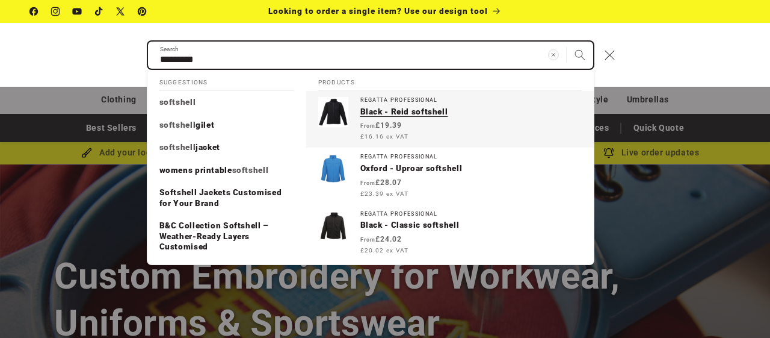 Image resolution: width=770 pixels, height=338 pixels. What do you see at coordinates (450, 176) in the screenshot?
I see `a: Regatta ProfessionalOxford - Uproar softshell From£28.07 £23.39 ex VAT` at bounding box center [450, 176].